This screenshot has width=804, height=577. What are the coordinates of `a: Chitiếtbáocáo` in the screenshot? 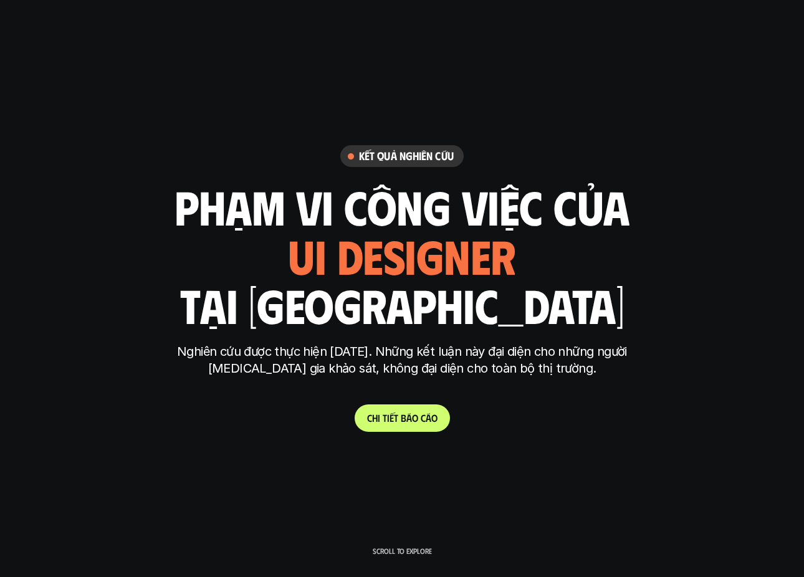 It's located at (402, 418).